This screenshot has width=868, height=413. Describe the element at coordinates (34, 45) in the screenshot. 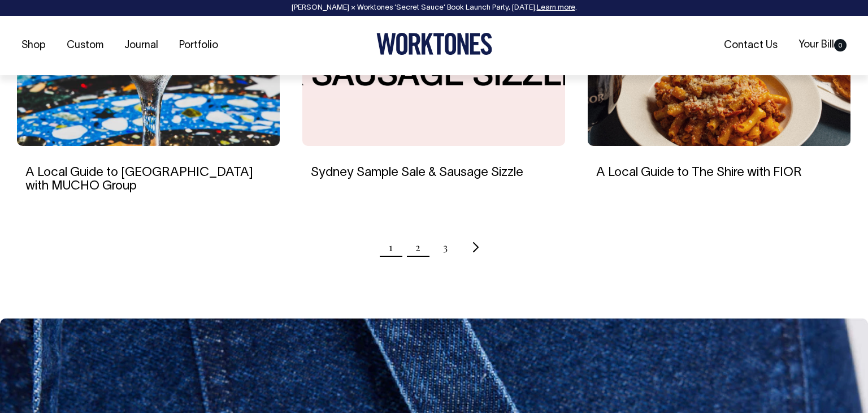

I see `a: Shop` at that location.